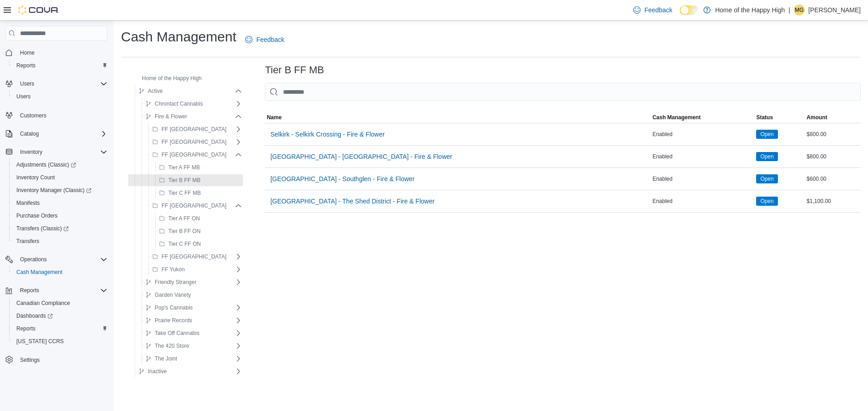 The width and height of the screenshot is (868, 411). What do you see at coordinates (184, 180) in the screenshot?
I see `span: Tier B FF MB` at bounding box center [184, 180].